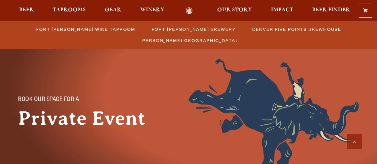 Image resolution: width=377 pixels, height=164 pixels. I want to click on span: Gear, so click(113, 10).